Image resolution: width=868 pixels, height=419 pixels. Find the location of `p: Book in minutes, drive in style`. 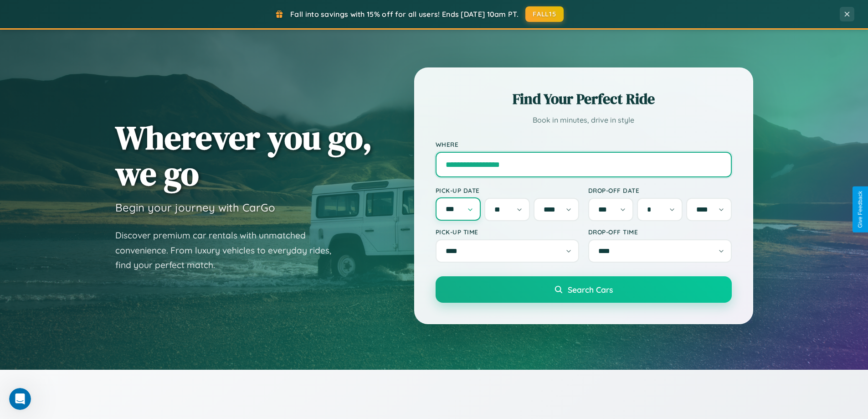

p: Book in minutes, drive in style is located at coordinates (584, 120).